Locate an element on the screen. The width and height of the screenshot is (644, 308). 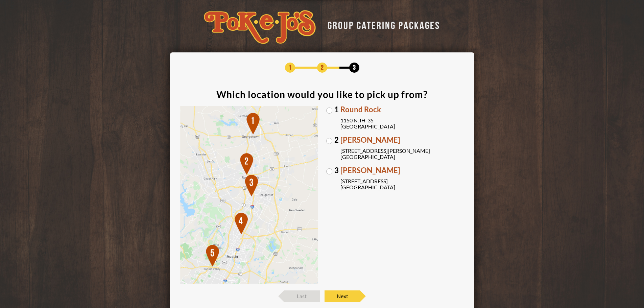
div: GROUP CATERING PACKAGES is located at coordinates (381, 24).